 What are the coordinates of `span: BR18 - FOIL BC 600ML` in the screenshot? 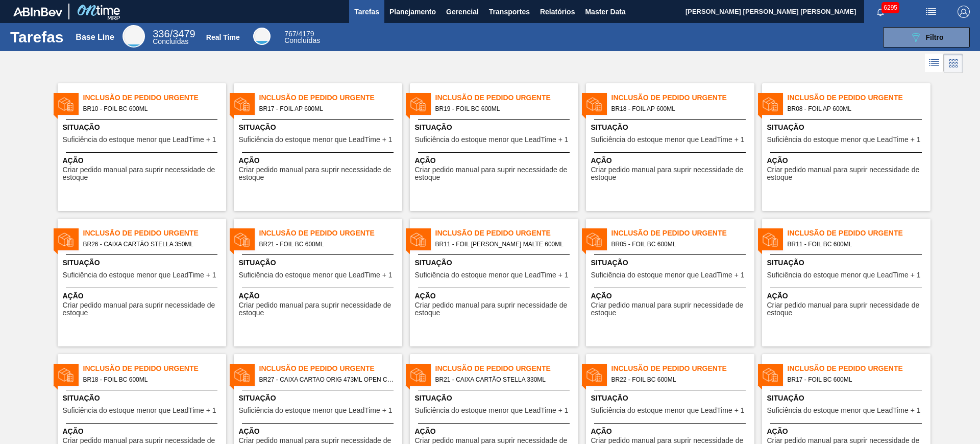 It's located at (150, 380).